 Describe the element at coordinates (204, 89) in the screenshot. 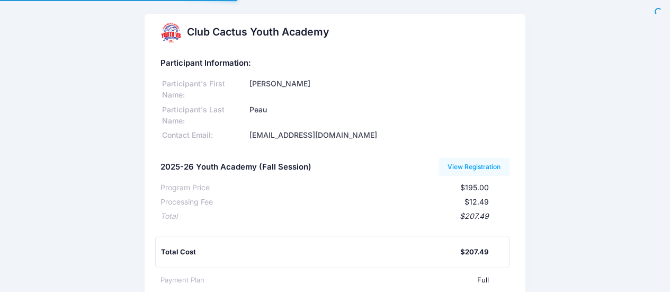

I see `div: Participant's First Name:` at that location.